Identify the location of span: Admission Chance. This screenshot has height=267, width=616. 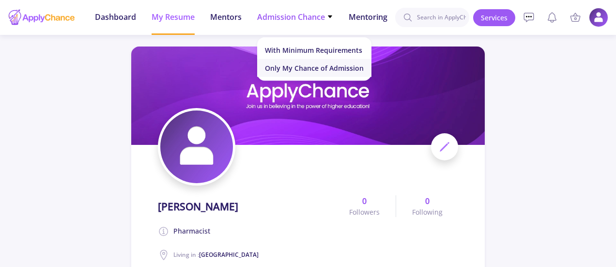
(295, 17).